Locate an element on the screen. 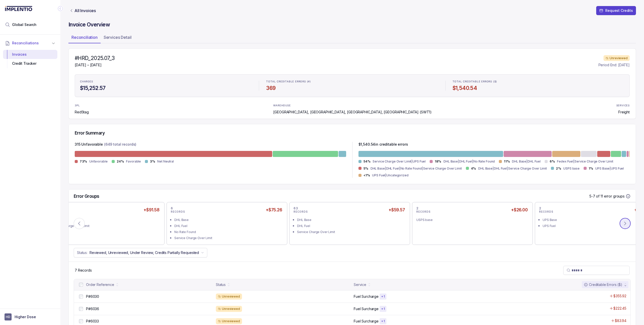 The height and width of the screenshot is (325, 644). a: Link All Invoices is located at coordinates (82, 10).